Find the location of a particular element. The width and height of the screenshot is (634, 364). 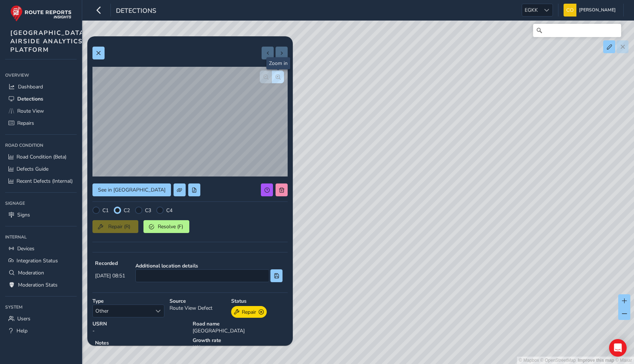

label: C3 is located at coordinates (148, 210).